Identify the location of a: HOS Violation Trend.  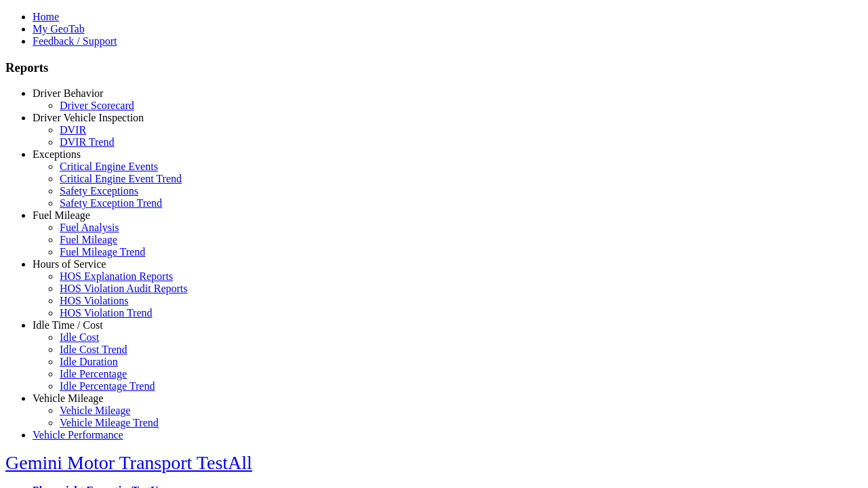
(106, 312).